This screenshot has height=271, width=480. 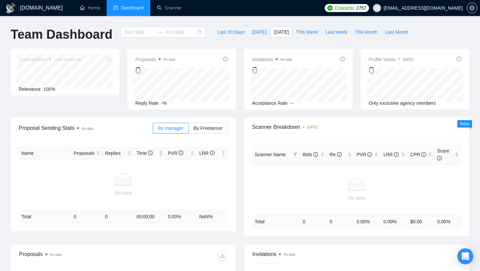 I want to click on th: Name, so click(x=45, y=153).